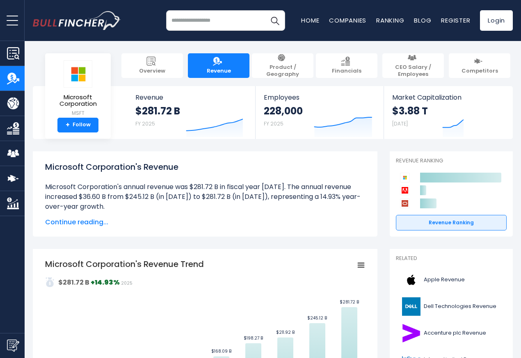  I want to click on a: Revenue, so click(219, 66).